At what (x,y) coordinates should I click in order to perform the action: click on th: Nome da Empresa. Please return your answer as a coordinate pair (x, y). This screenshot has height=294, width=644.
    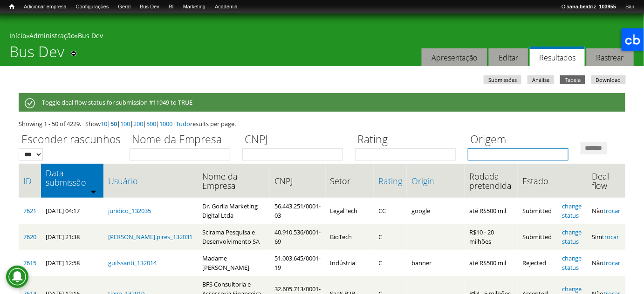
    Looking at the image, I should click on (233, 181).